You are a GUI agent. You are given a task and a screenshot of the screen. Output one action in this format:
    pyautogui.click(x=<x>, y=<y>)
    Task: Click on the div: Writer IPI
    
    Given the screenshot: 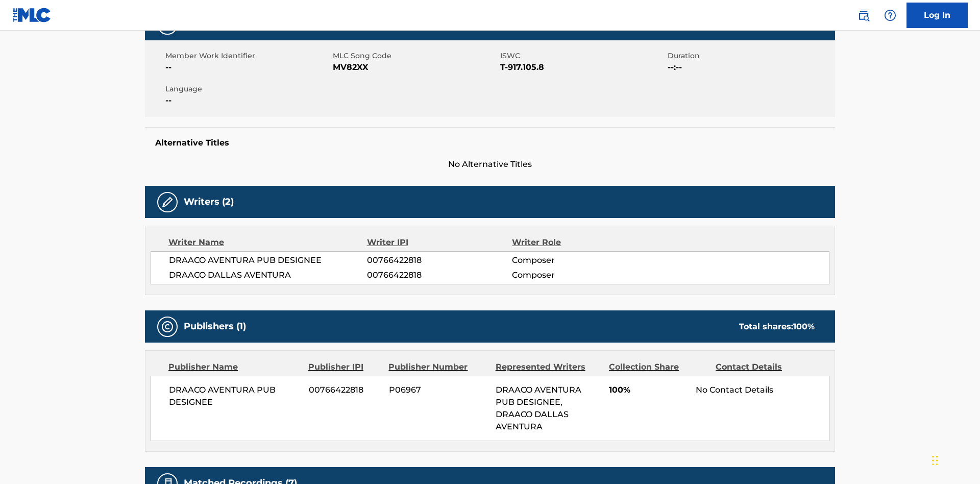 What is the action you would take?
    pyautogui.click(x=439, y=242)
    